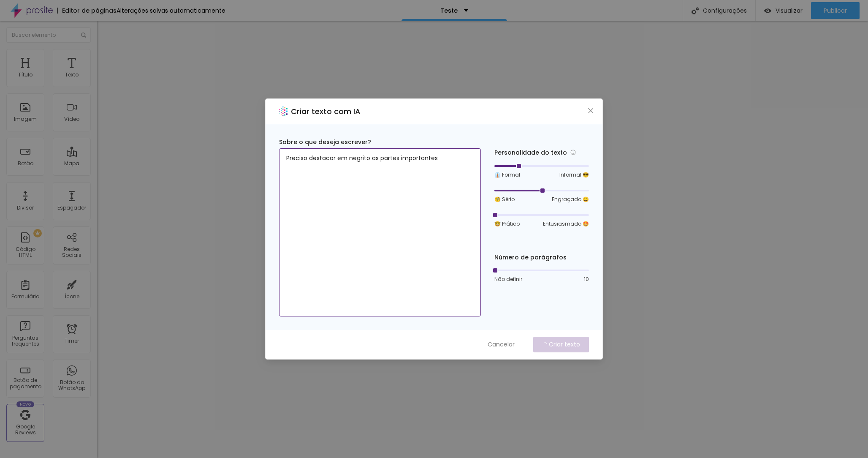  I want to click on button: Close, so click(591, 111).